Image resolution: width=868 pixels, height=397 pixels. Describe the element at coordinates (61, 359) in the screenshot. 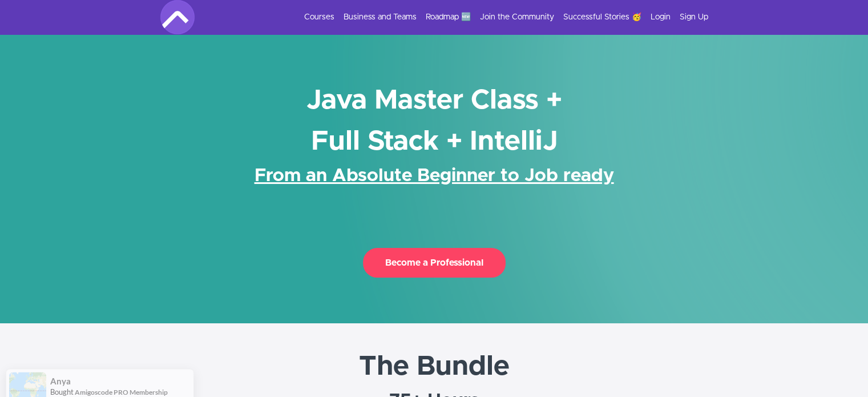

I see `span: Anya` at that location.